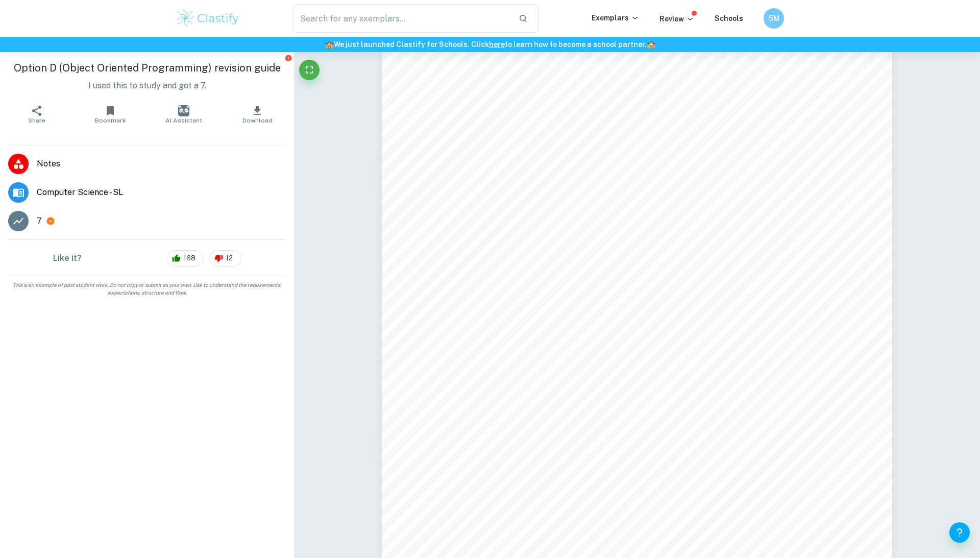  Describe the element at coordinates (714, 291) in the screenshot. I see `span: methods from the class Person. For example, a` at that location.